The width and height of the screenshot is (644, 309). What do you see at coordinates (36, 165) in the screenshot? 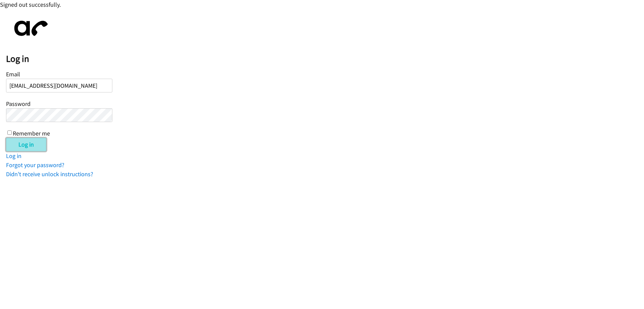
I see `a: Forgot your password?` at bounding box center [36, 165].